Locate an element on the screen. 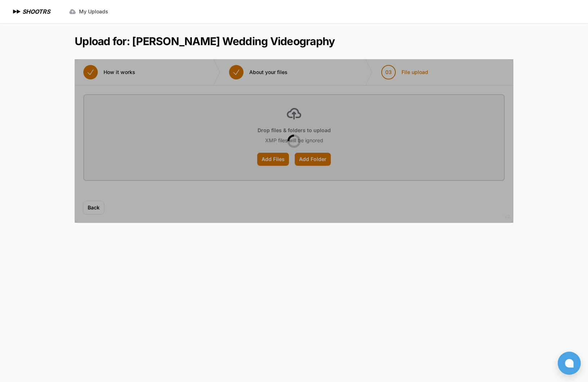 The image size is (588, 382). button: Open chat window is located at coordinates (569, 363).